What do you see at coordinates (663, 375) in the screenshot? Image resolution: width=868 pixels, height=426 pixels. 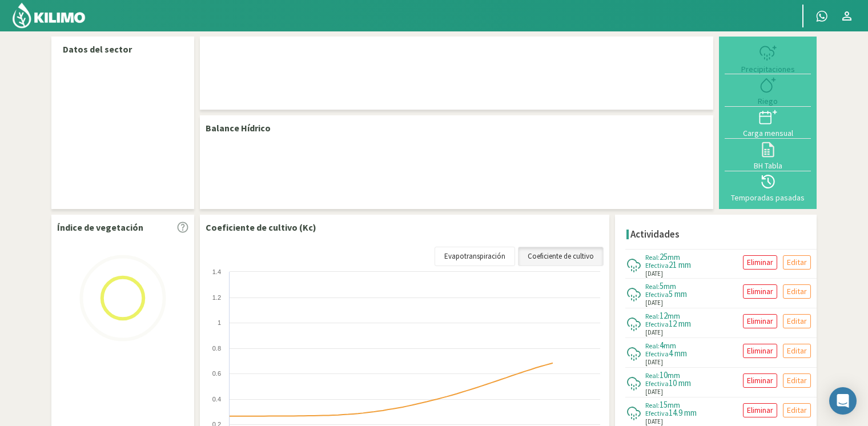 I see `span: 10` at bounding box center [663, 375].